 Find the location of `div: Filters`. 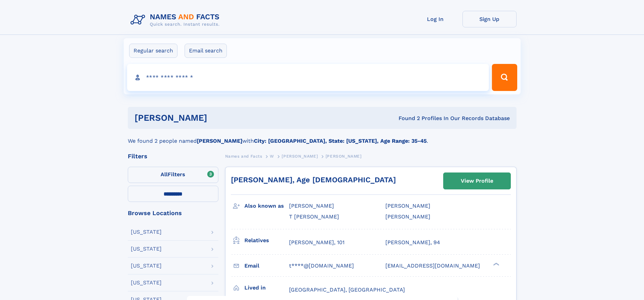

div: Filters is located at coordinates (173, 157).